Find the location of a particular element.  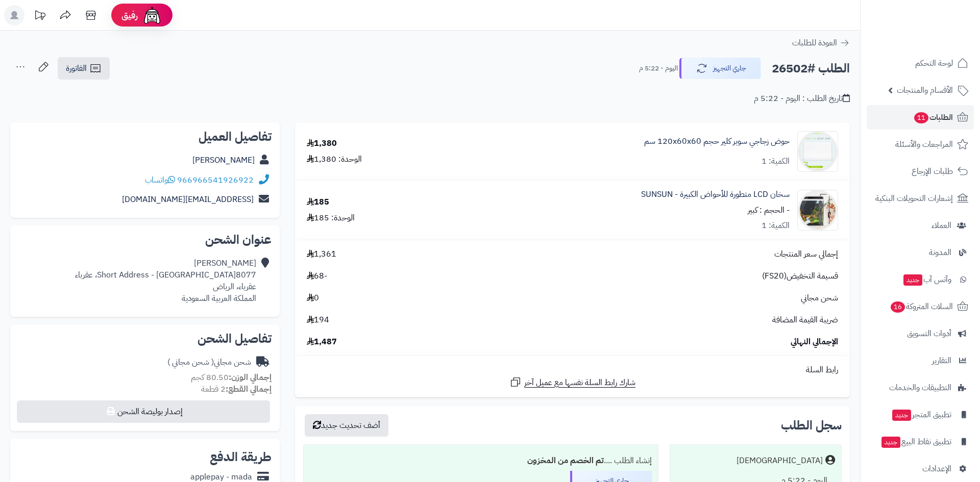

span: شحن مجاني is located at coordinates (820, 298).